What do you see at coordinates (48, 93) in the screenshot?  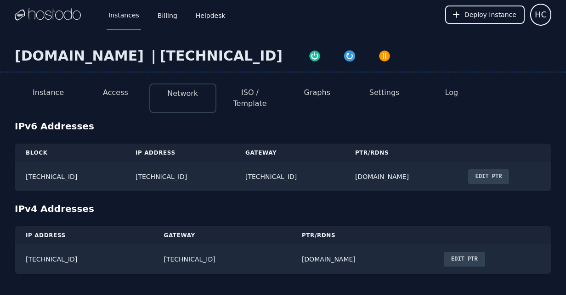 I see `button: Instance` at bounding box center [48, 93].